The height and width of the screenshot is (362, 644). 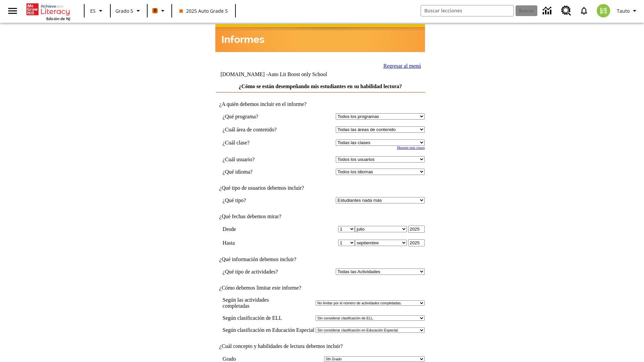 What do you see at coordinates (402, 65) in the screenshot?
I see `a: Regresar al menú` at bounding box center [402, 65].